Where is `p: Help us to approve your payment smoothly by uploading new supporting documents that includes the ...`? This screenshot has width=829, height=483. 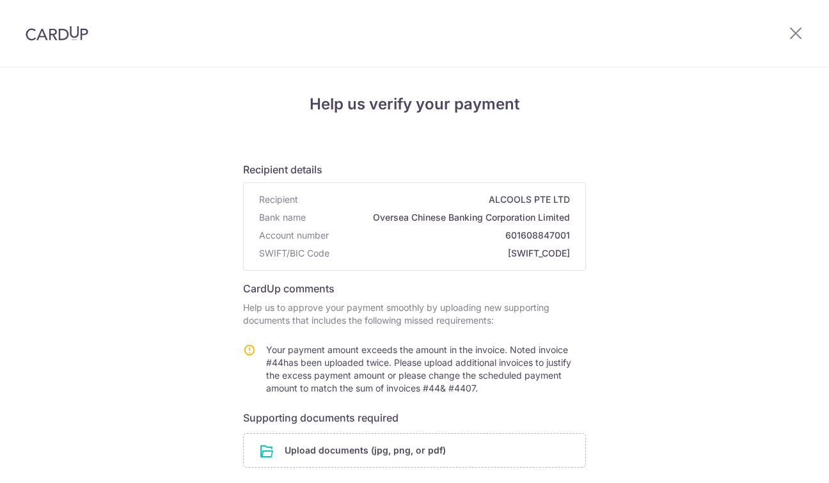
p: Help us to approve your payment smoothly by uploading new supporting documents that includes the ... is located at coordinates (415, 314).